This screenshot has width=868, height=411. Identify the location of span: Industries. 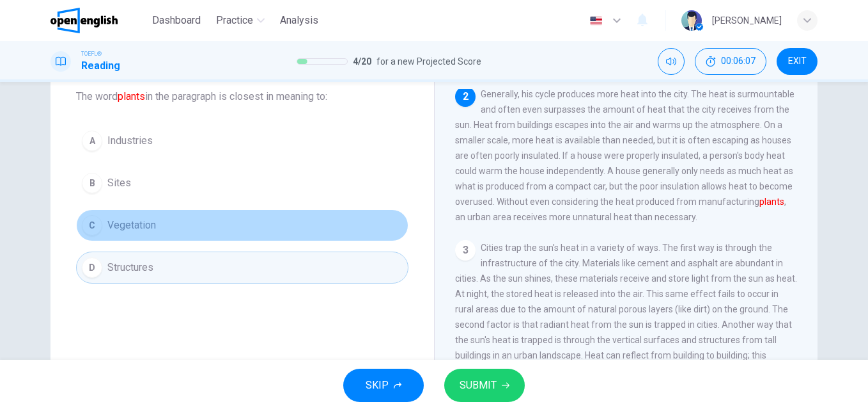
(130, 140).